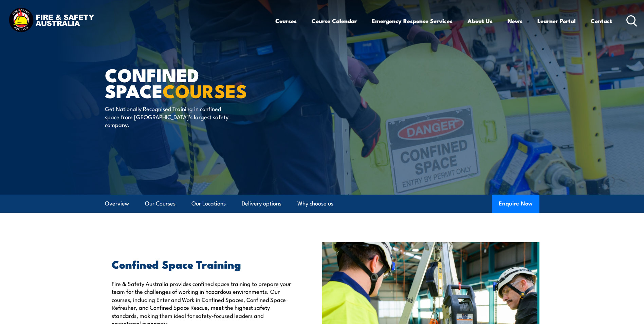 This screenshot has width=644, height=324. What do you see at coordinates (261, 204) in the screenshot?
I see `a: Delivery options` at bounding box center [261, 204].